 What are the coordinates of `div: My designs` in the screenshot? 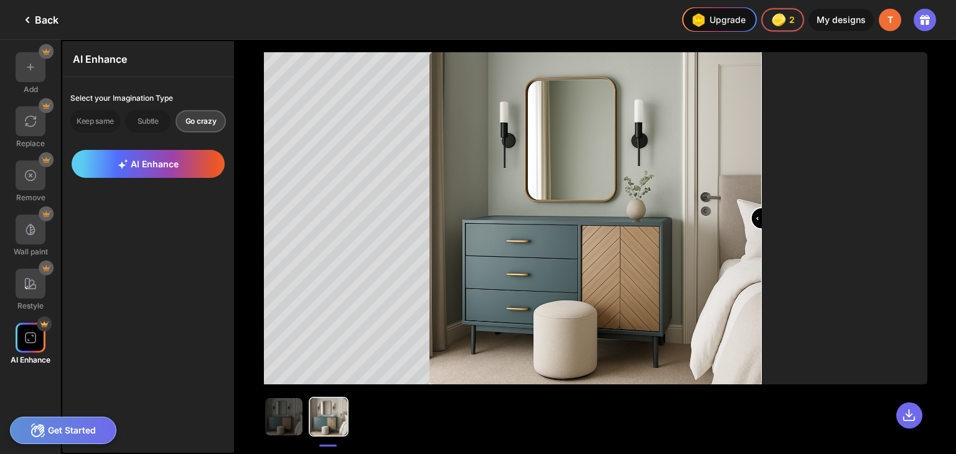 It's located at (840, 20).